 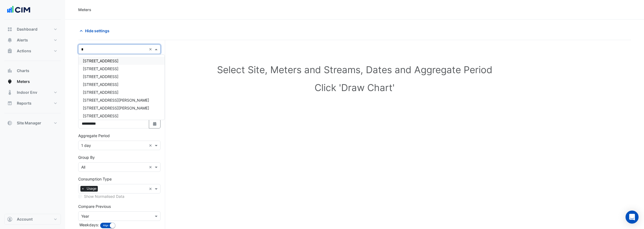 I want to click on button: Account, so click(x=33, y=220).